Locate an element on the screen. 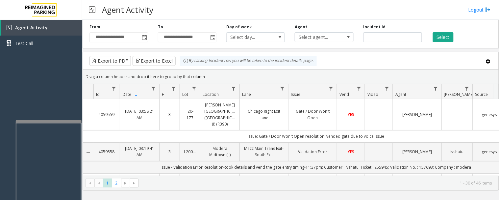  span: Location is located at coordinates (210, 94).